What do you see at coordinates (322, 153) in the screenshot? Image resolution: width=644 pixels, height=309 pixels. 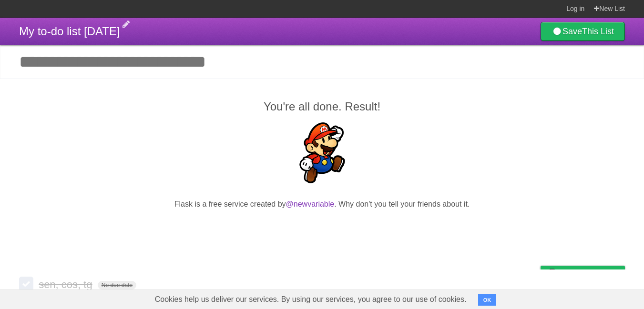 I see `img: Super Mario` at bounding box center [322, 153].